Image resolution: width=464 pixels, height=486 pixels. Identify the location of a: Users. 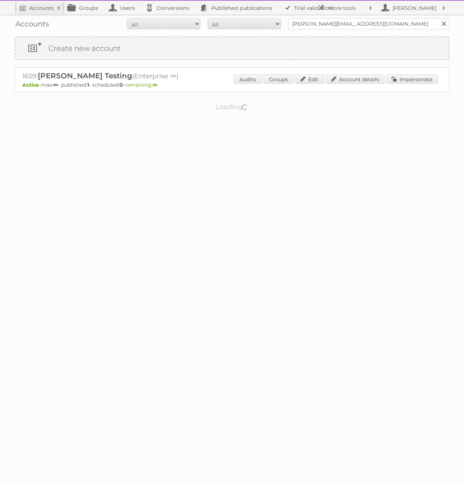
(124, 8).